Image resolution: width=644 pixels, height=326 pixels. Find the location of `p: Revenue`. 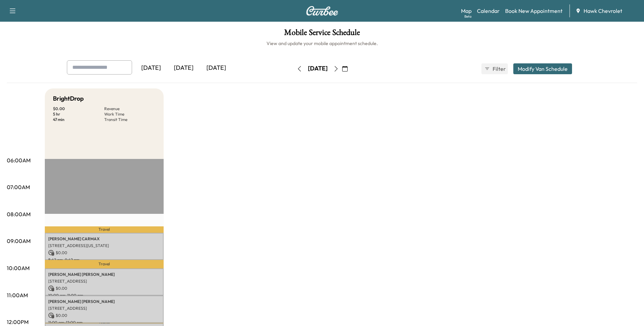

p: Revenue is located at coordinates (130, 109).